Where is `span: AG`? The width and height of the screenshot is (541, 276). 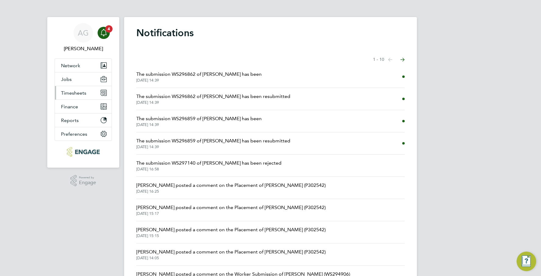 span: AG is located at coordinates (83, 33).